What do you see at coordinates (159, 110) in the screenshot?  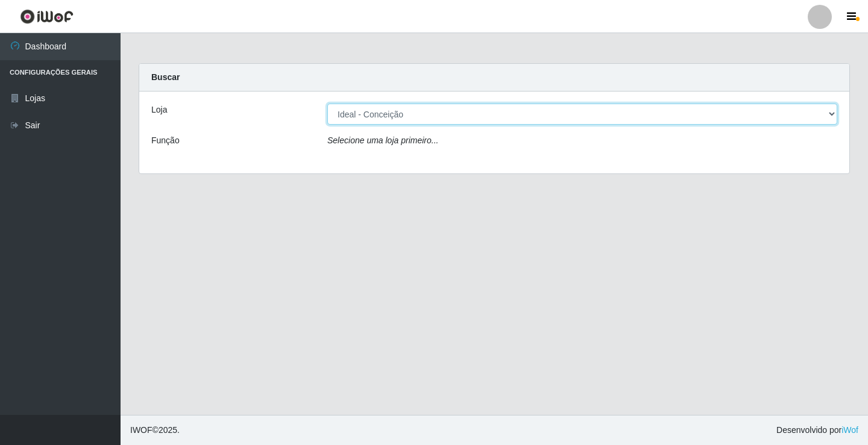 I see `label: Loja` at bounding box center [159, 110].